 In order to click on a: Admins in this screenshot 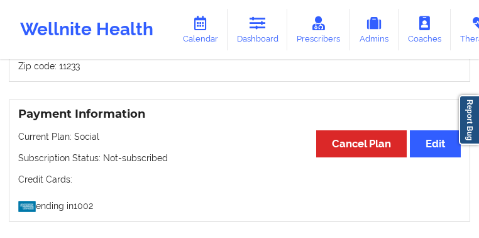, I will do `click(374, 30)`.